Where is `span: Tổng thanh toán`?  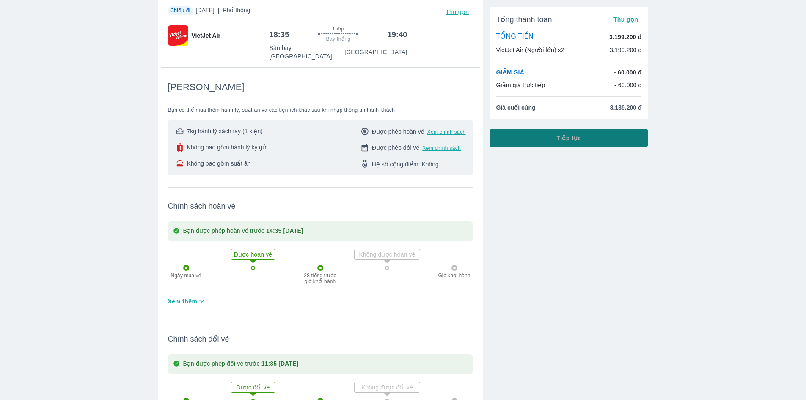
span: Tổng thanh toán is located at coordinates (524, 19).